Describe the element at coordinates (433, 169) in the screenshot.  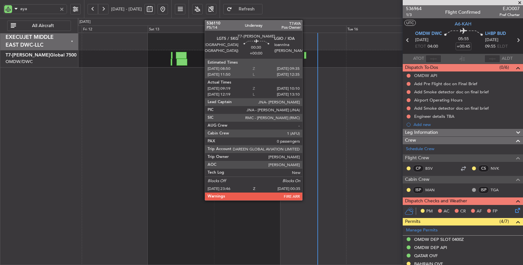
I see `a: BSV` at that location.